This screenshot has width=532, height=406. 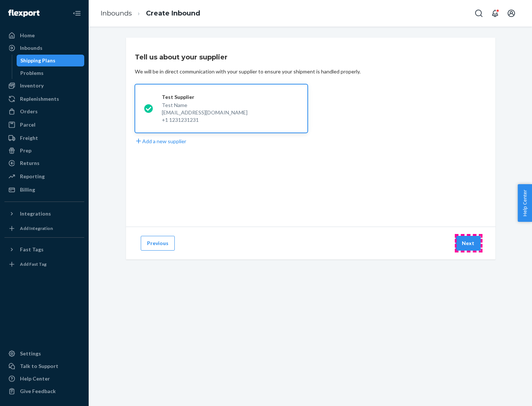 What do you see at coordinates (524, 203) in the screenshot?
I see `button: Help Center` at bounding box center [524, 203].